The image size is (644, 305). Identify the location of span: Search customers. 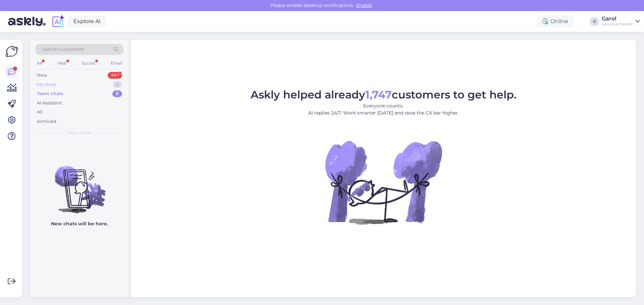
(63, 49).